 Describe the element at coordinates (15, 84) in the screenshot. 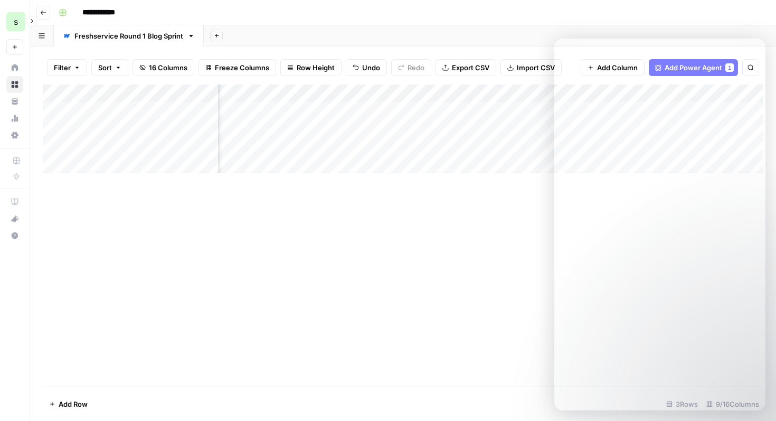

I see `a: Browse` at that location.